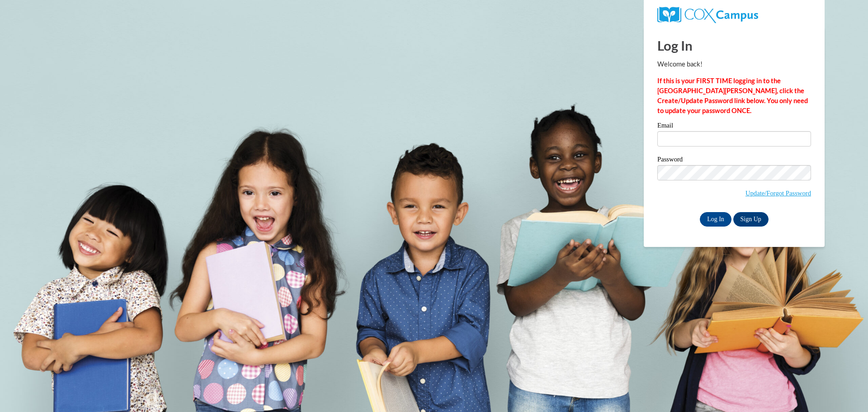 The image size is (868, 412). What do you see at coordinates (734, 127) in the screenshot?
I see `label: Email` at bounding box center [734, 127].